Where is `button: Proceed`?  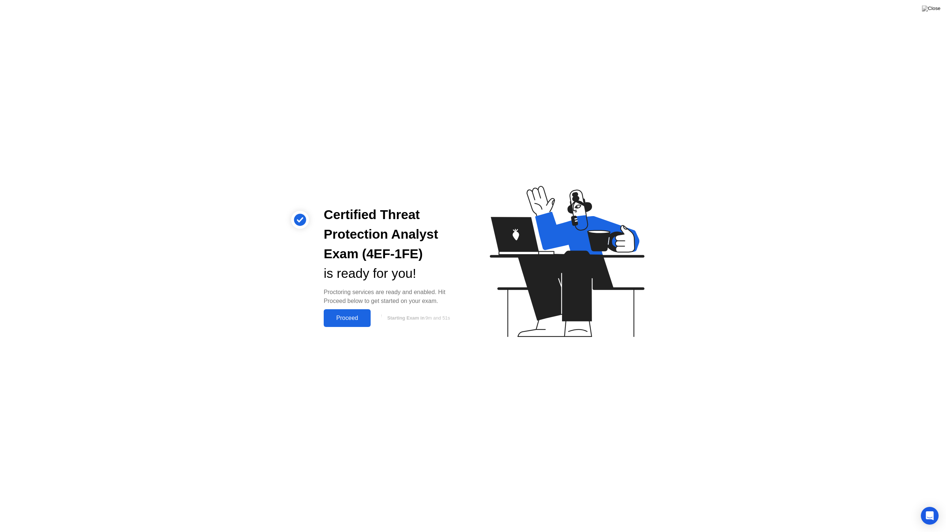 button: Proceed is located at coordinates (347, 318).